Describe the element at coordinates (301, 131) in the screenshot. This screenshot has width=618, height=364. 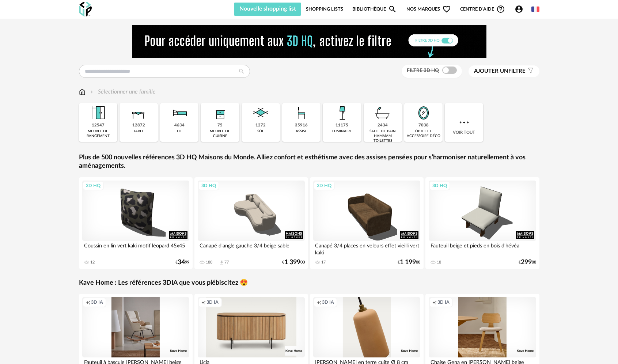
I see `div: assise` at that location.